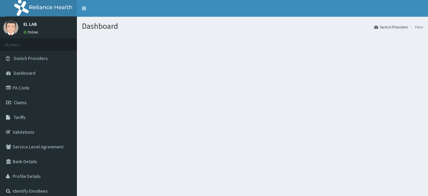 The height and width of the screenshot is (196, 428). I want to click on span: Claims, so click(20, 102).